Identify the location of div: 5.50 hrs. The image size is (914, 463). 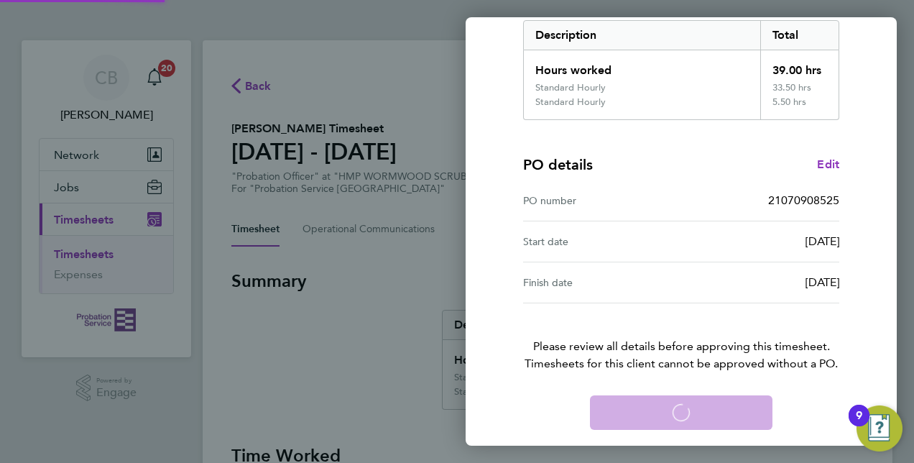
(800, 108).